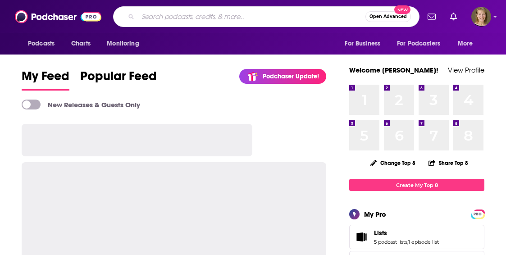 Image resolution: width=506 pixels, height=255 pixels. Describe the element at coordinates (45, 79) in the screenshot. I see `span: My Feed` at that location.